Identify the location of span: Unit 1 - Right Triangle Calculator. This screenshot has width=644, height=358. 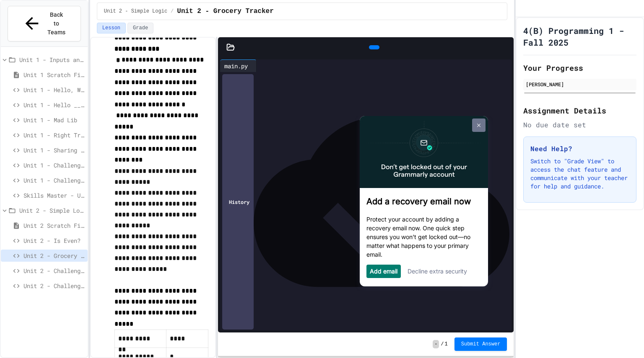
(54, 135).